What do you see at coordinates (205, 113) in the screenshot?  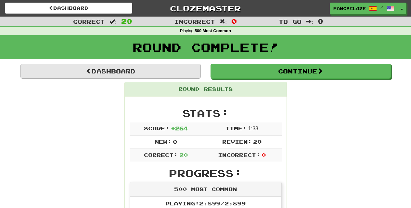 I see `h2: Stats:` at bounding box center [205, 113].